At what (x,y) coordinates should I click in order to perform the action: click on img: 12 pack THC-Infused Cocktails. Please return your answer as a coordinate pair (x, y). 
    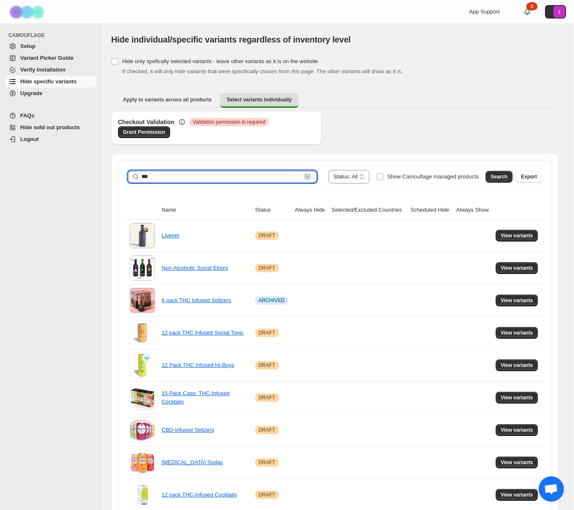
    Looking at the image, I should click on (142, 495).